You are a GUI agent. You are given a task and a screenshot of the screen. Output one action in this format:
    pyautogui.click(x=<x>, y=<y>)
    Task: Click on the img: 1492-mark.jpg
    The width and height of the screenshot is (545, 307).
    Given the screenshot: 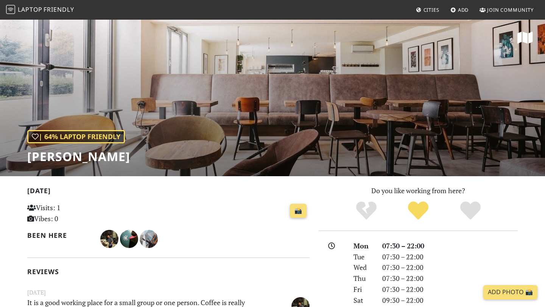 What is the action you would take?
    pyautogui.click(x=149, y=239)
    